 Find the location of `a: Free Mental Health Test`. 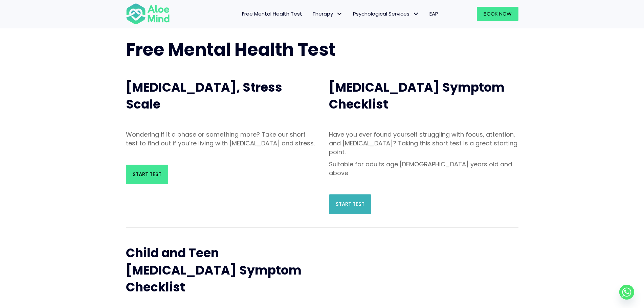

a: Free Mental Health Test is located at coordinates (272, 14).